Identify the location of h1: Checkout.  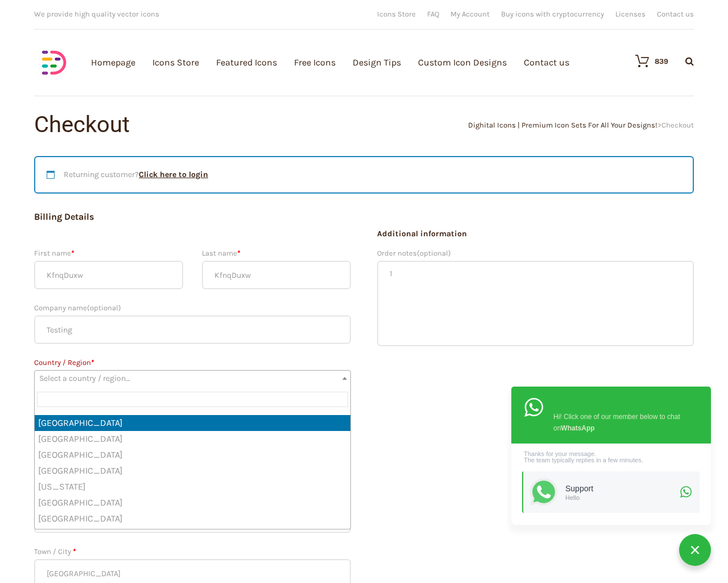
(199, 125).